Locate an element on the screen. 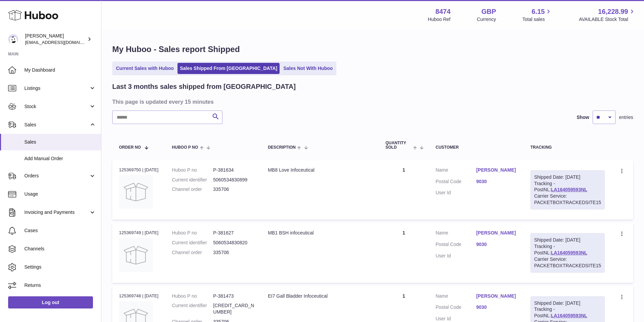 The height and width of the screenshot is (322, 644). div: Huboo Ref is located at coordinates (439, 19).